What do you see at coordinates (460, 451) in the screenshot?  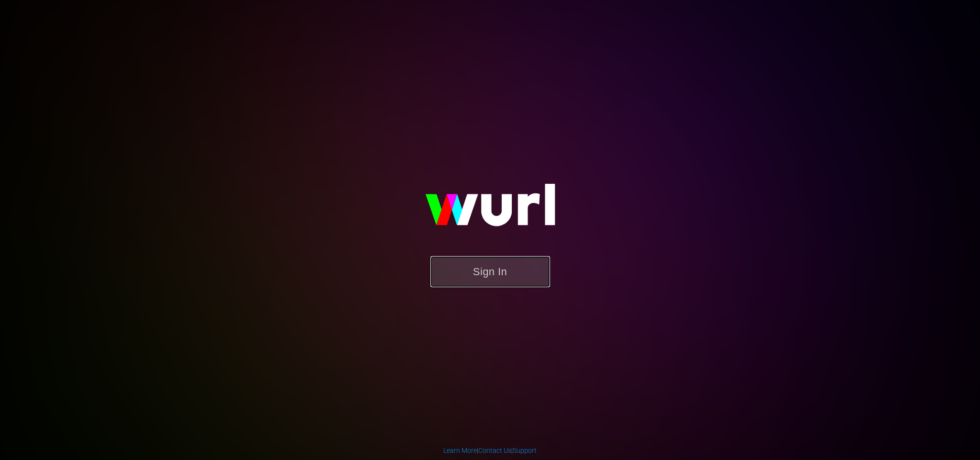 I see `a: Learn More` at bounding box center [460, 451].